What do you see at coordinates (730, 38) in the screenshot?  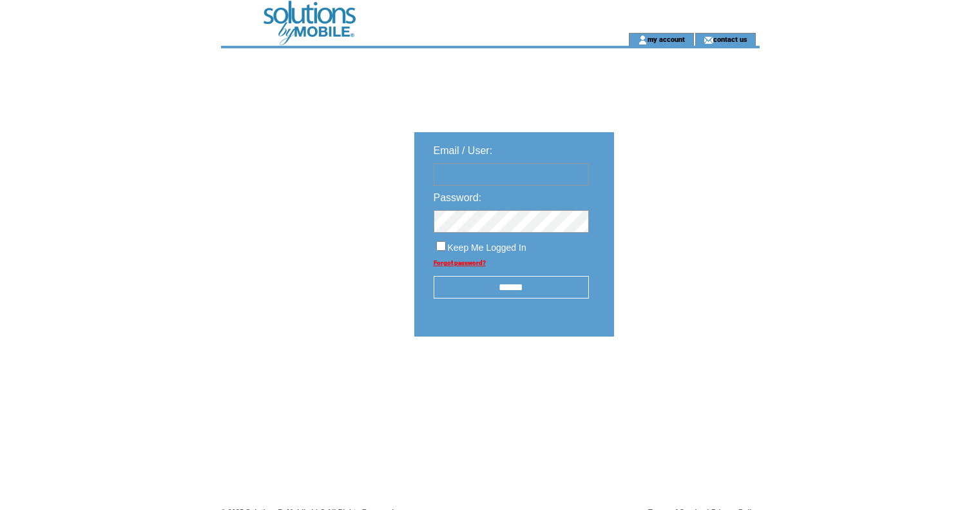 I see `a: contact us` at bounding box center [730, 38].